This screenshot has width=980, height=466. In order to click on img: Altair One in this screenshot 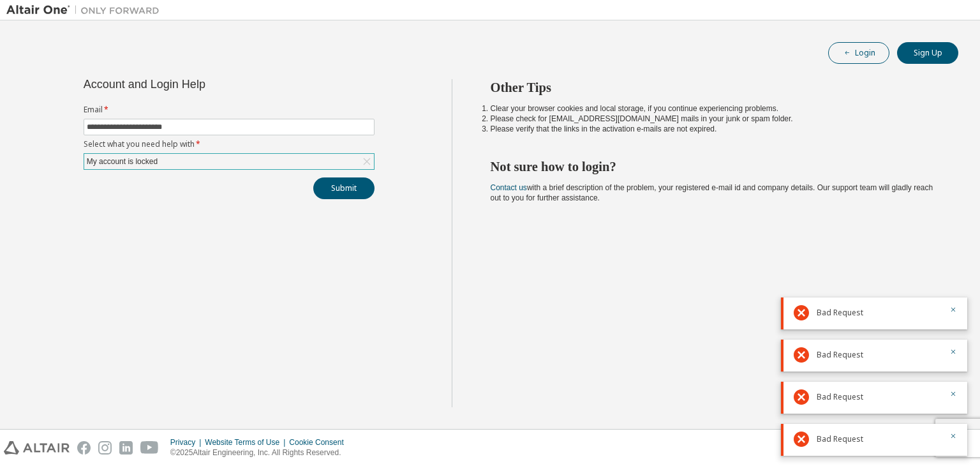, I will do `click(86, 10)`.